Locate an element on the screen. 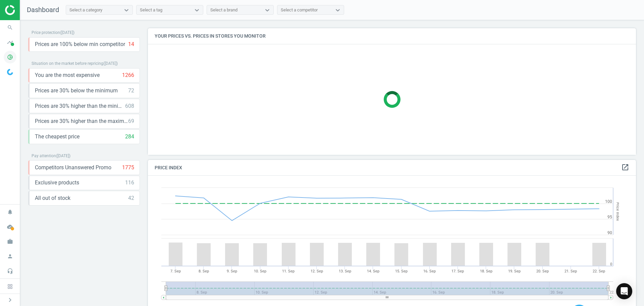 Image resolution: width=644 pixels, height=306 pixels. span: Exclusive products is located at coordinates (57, 182).